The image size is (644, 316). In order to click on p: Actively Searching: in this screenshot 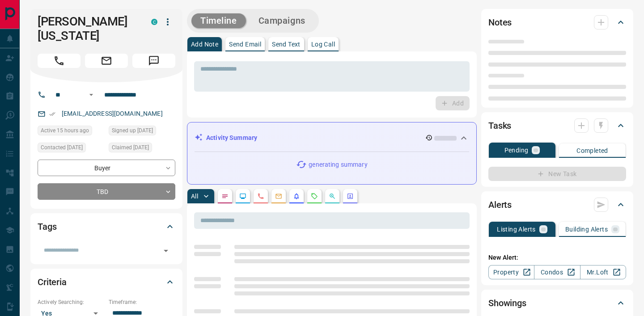, I will do `click(71, 302)`.